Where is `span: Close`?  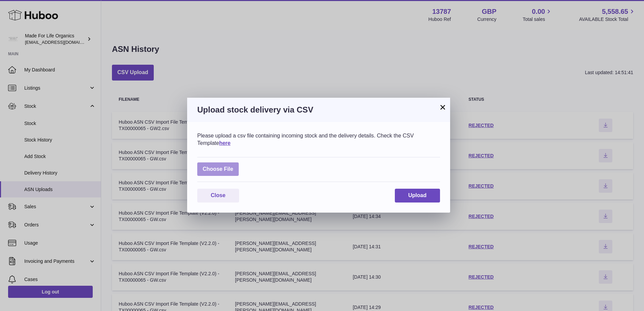
span: Close is located at coordinates (218, 196).